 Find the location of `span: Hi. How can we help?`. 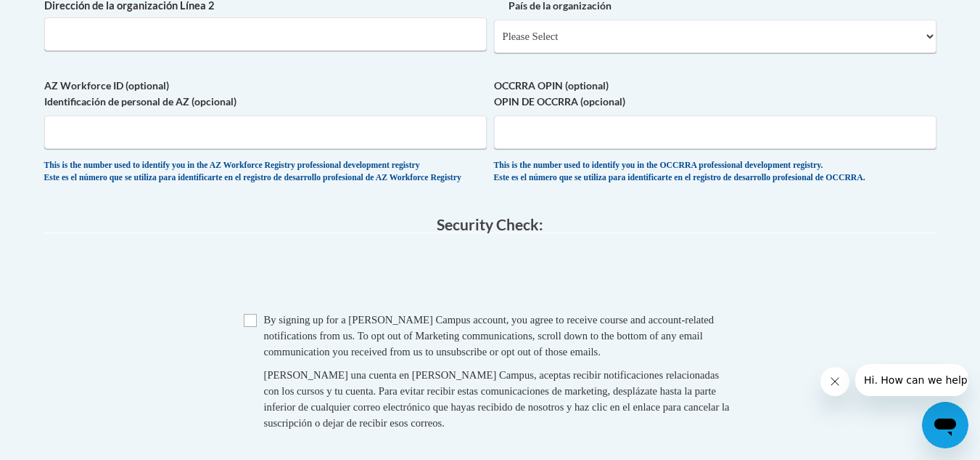

span: Hi. How can we help? is located at coordinates (63, 16).